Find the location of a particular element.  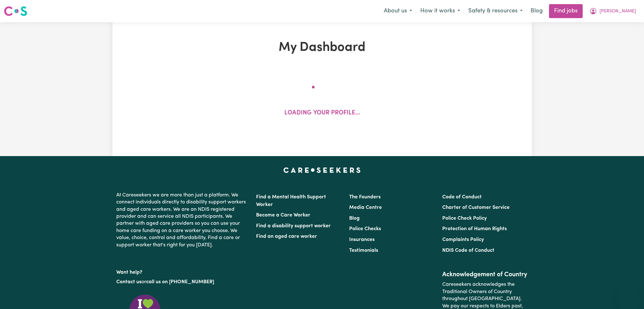

a: The Founders is located at coordinates (365, 197).